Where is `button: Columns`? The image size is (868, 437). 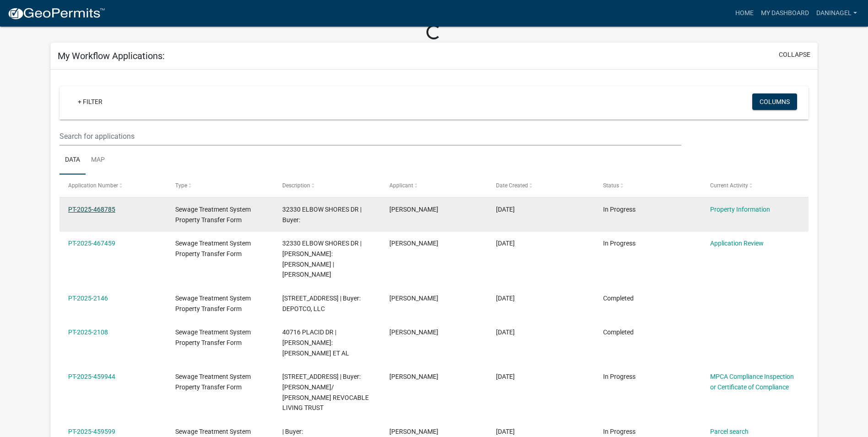
button: Columns is located at coordinates (775, 102).